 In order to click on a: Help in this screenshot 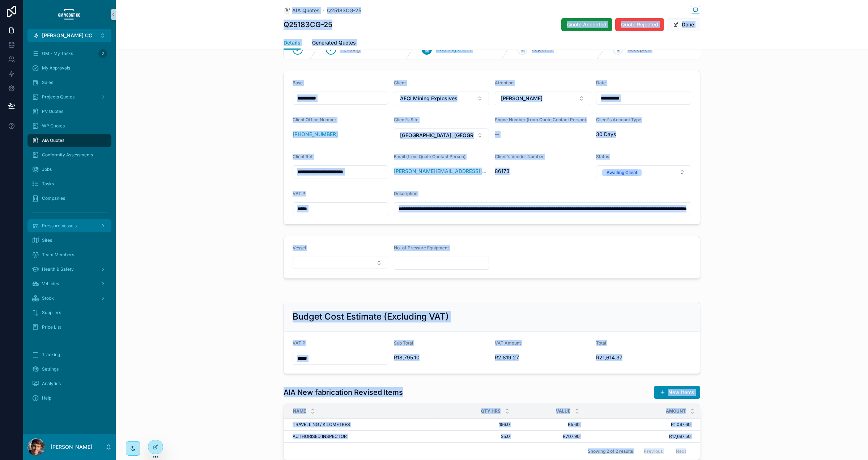, I will do `click(69, 398)`.